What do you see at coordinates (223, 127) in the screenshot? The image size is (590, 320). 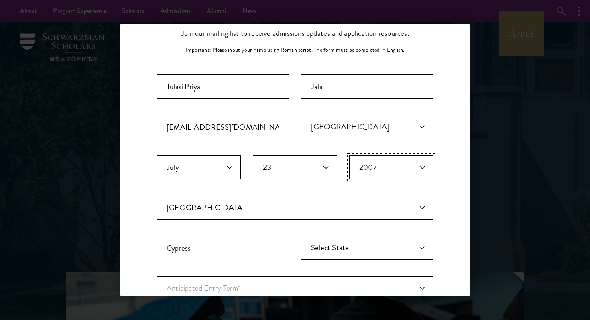 I see `div: Email Address*` at bounding box center [223, 127].